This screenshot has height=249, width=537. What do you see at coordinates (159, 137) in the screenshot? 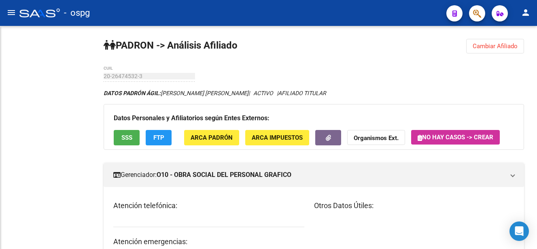
I see `button: FTP` at bounding box center [159, 137].